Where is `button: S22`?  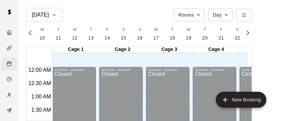
button: S22 is located at coordinates (237, 34).